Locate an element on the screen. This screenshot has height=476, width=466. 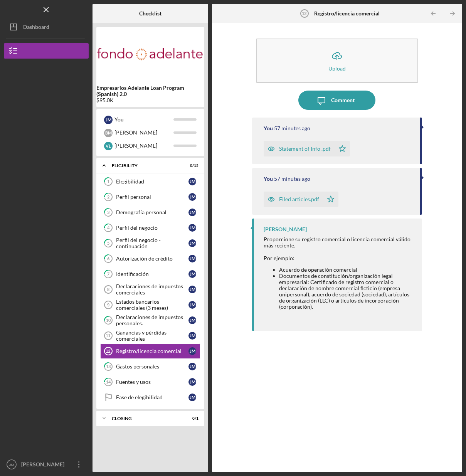
text: JM is located at coordinates (12, 465).